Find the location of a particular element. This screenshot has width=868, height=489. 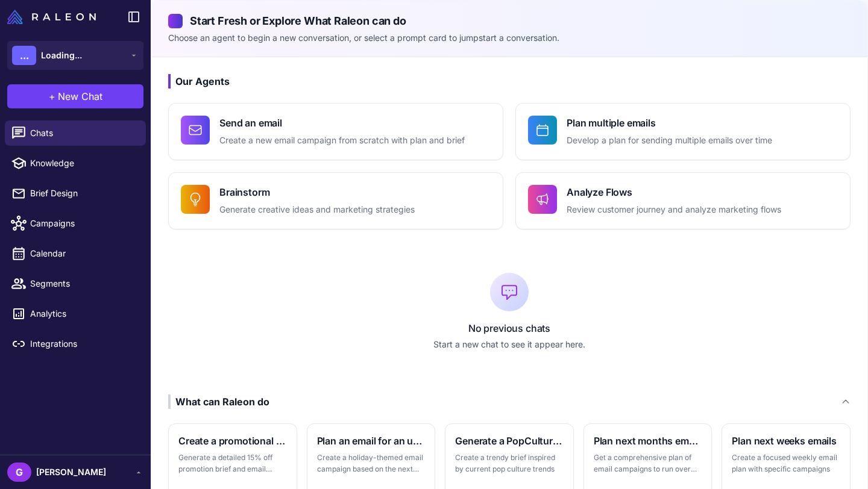

h4: Brainstorm is located at coordinates (318, 193).